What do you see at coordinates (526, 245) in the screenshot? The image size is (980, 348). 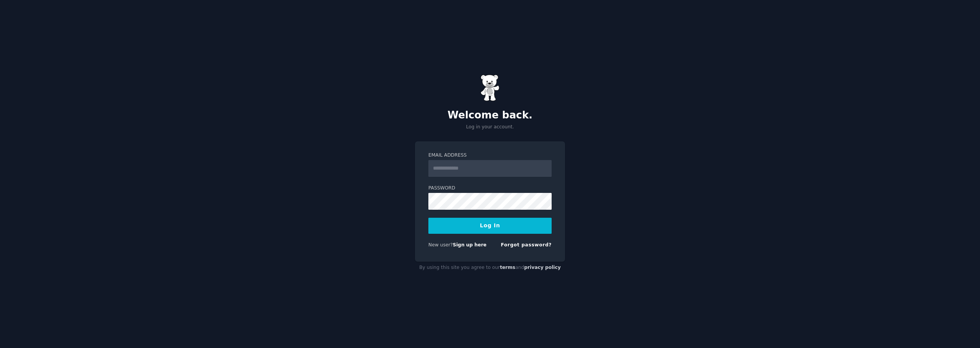 I see `a: Forgot password?` at bounding box center [526, 245].